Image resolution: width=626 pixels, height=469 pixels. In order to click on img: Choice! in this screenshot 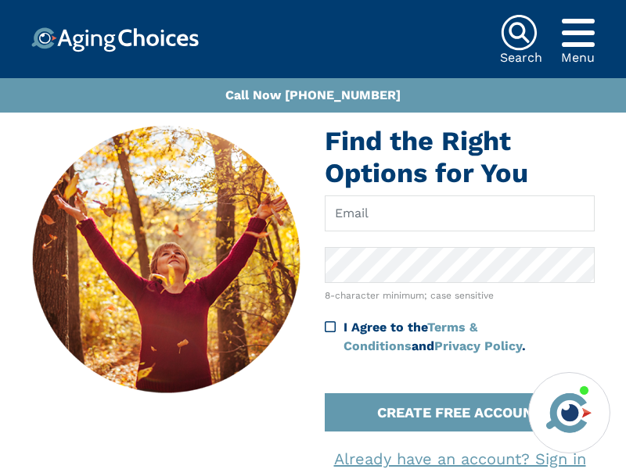, I will do `click(115, 40)`.